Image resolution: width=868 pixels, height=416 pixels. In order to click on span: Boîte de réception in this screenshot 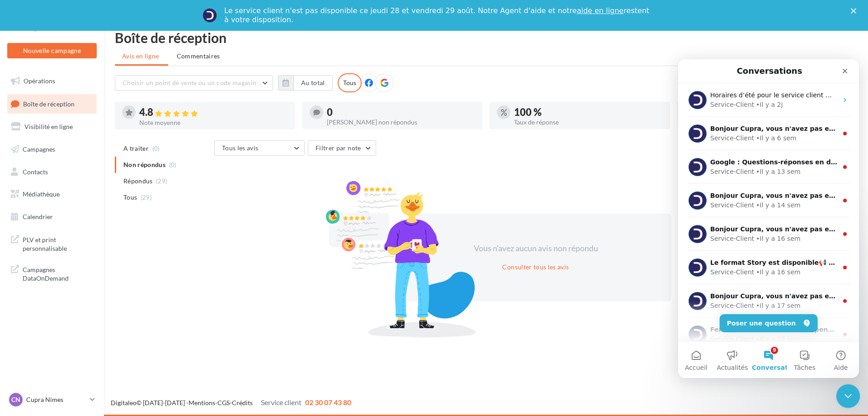, I will do `click(49, 103)`.